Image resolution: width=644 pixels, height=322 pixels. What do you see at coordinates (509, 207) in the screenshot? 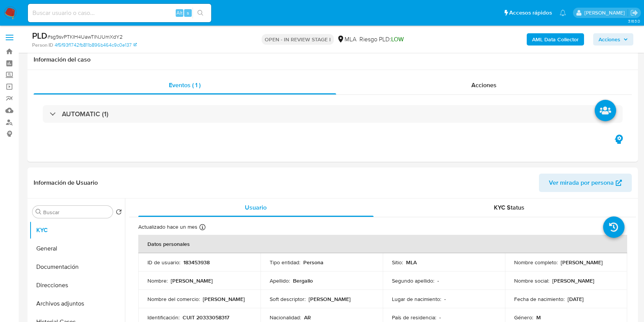
I see `span: KYC Status` at bounding box center [509, 207].